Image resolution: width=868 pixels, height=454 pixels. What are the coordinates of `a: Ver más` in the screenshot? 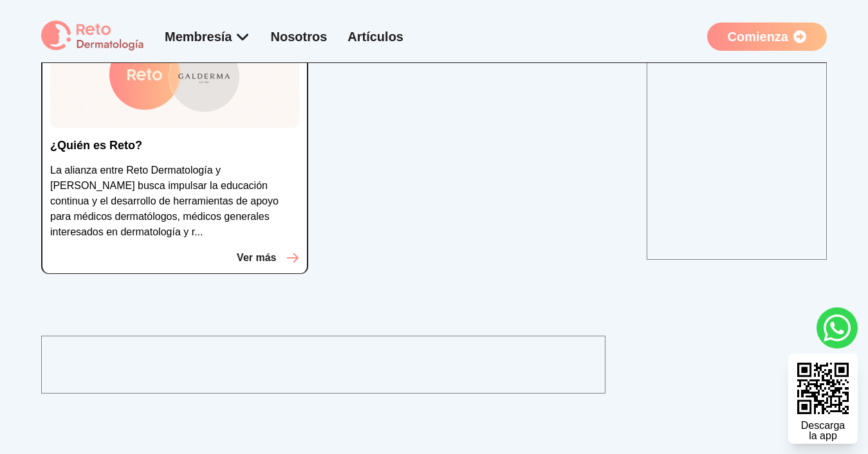 It's located at (267, 258).